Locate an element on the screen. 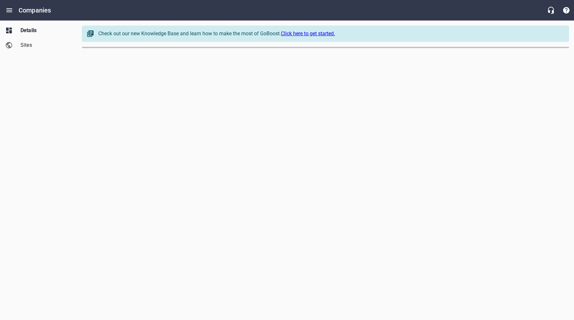 The width and height of the screenshot is (574, 320). span: Details is located at coordinates (45, 30).